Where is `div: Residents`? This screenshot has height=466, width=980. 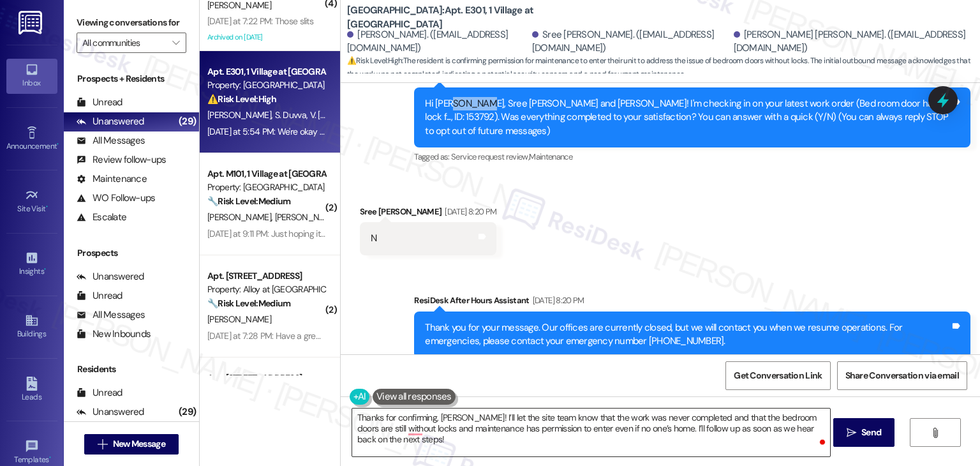
div: Residents is located at coordinates (132, 369).